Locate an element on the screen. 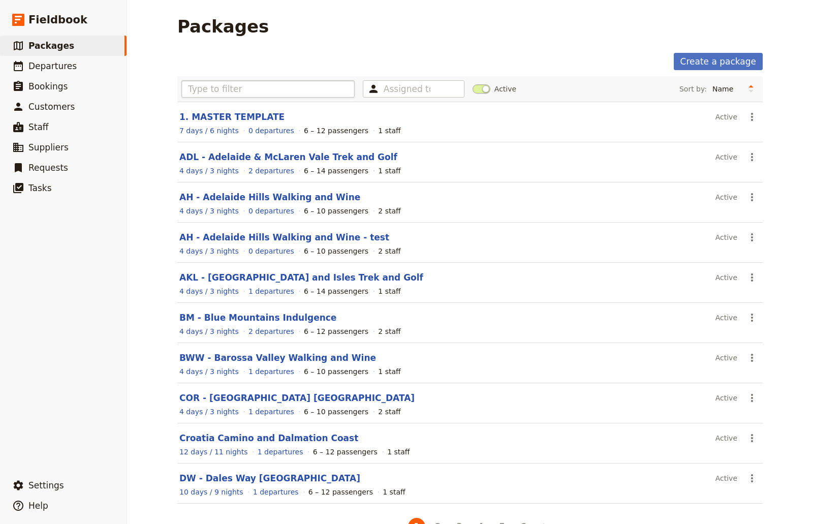 The image size is (813, 524). span: 12 days / 11 nights is located at coordinates (213, 452).